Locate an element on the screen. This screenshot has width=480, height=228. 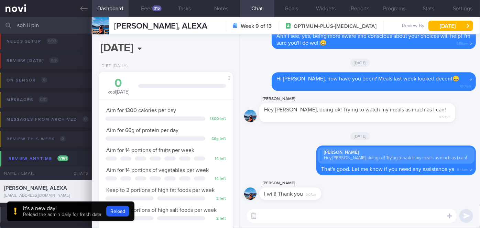
div: It's a new day! is located at coordinates (62, 208).